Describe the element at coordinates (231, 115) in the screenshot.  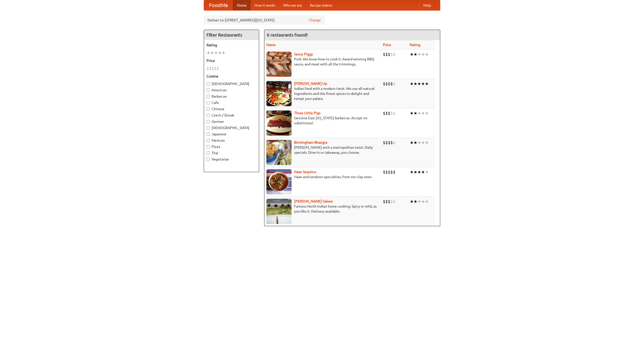
I see `label: Czech / Slovak` at that location.